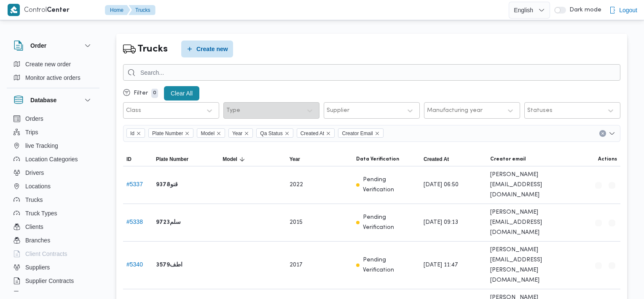 The image size is (644, 299). Describe the element at coordinates (53, 267) in the screenshot. I see `button: Suppliers` at that location.